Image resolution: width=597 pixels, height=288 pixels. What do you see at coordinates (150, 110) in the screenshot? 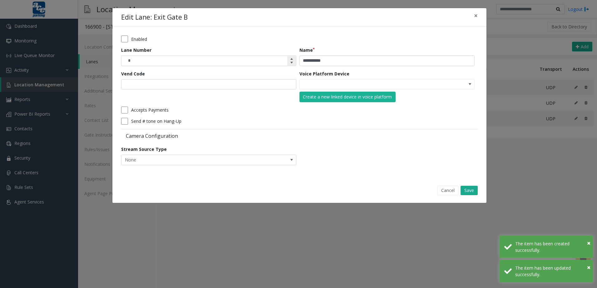
I see `label: Accepts Payments` at bounding box center [150, 110].